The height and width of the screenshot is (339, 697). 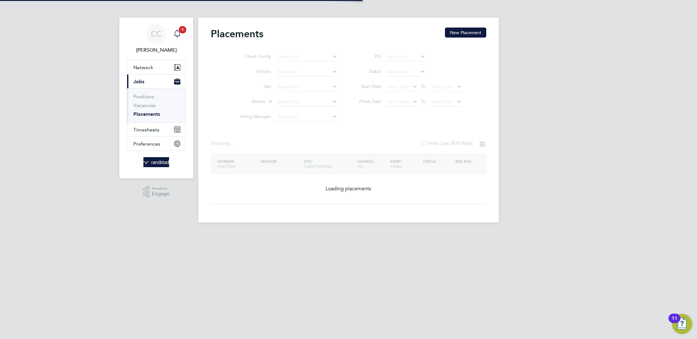 I want to click on a: Vacancies, so click(x=144, y=105).